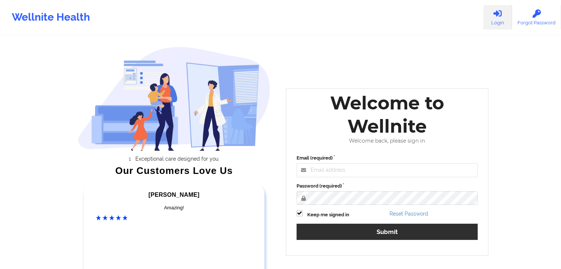 Image resolution: width=561 pixels, height=269 pixels. What do you see at coordinates (387, 170) in the screenshot?
I see `input: Email address` at bounding box center [387, 170].